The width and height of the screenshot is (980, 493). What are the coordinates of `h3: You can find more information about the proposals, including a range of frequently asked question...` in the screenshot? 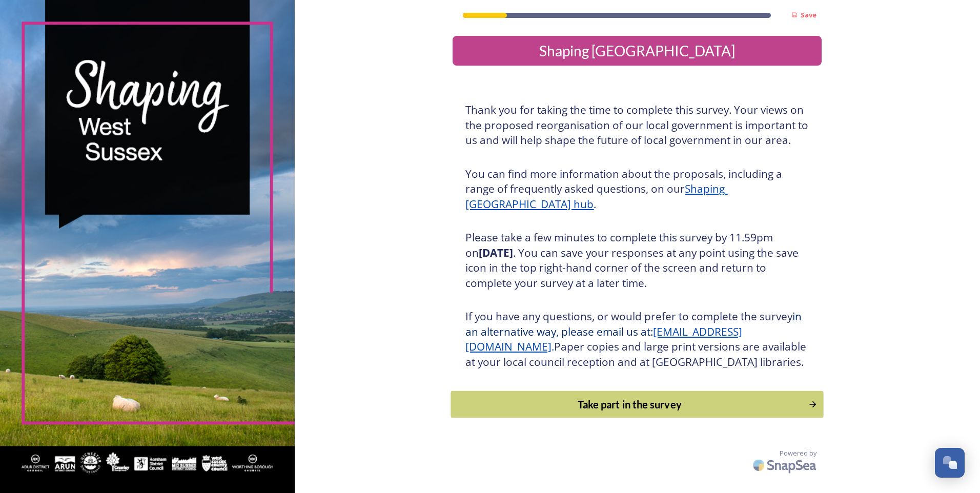 It's located at (637, 189).